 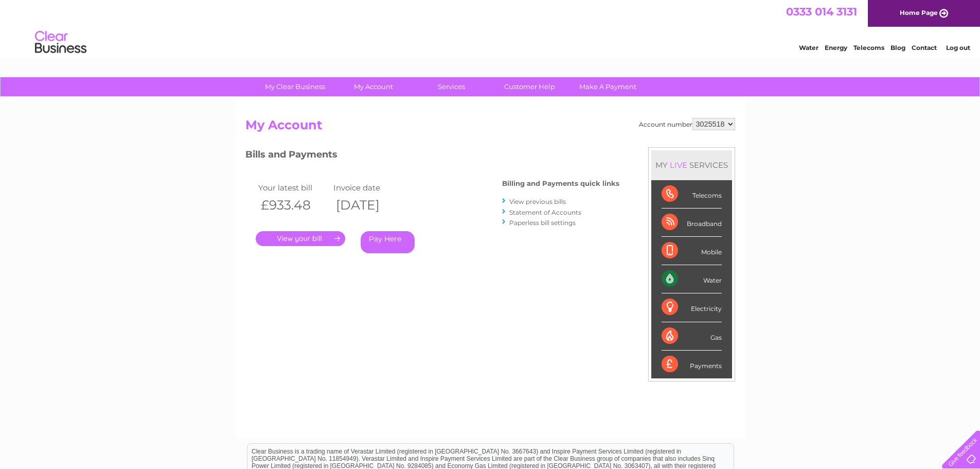 What do you see at coordinates (538, 201) in the screenshot?
I see `a: View previous bills` at bounding box center [538, 201].